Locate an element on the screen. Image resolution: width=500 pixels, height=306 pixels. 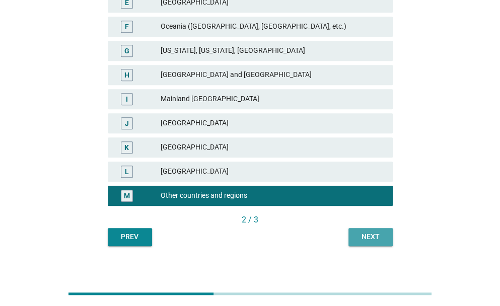
div: Next is located at coordinates (371, 237).